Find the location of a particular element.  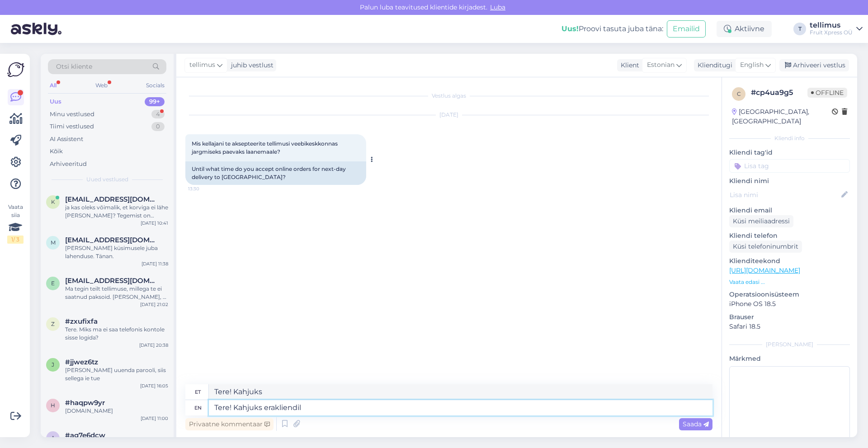

div: T is located at coordinates (800, 29).